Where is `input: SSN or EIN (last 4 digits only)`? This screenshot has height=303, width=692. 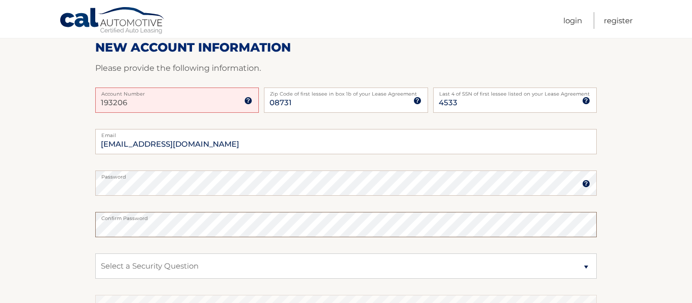
input: SSN or EIN (last 4 digits only) is located at coordinates (515, 100).